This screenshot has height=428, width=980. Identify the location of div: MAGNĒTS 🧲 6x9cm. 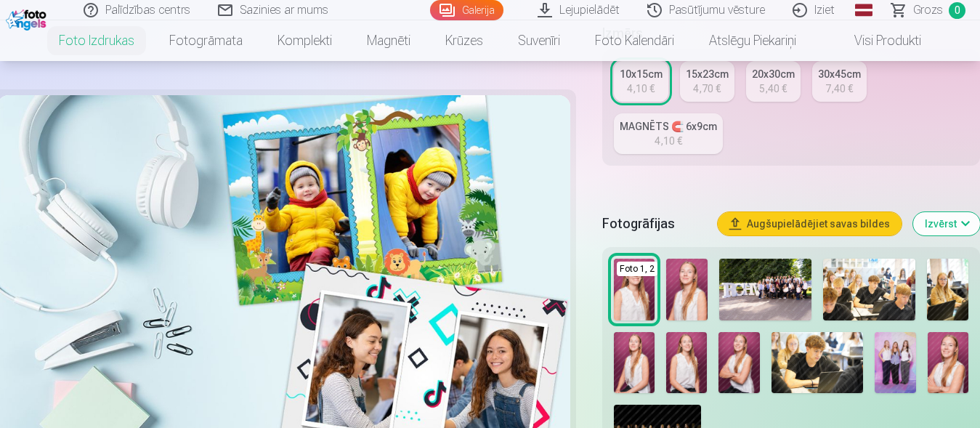
(668, 126).